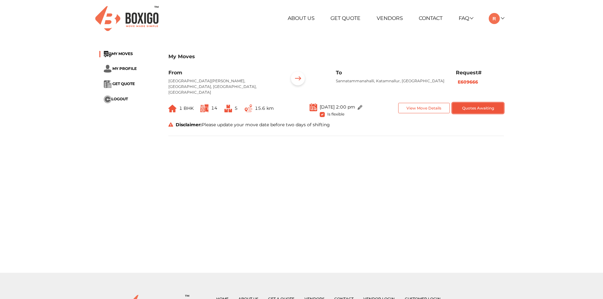  What do you see at coordinates (430, 18) in the screenshot?
I see `a: Contact` at bounding box center [430, 18].